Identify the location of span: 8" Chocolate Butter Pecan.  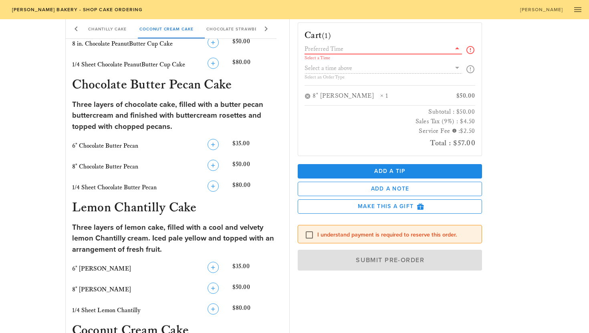
(105, 167).